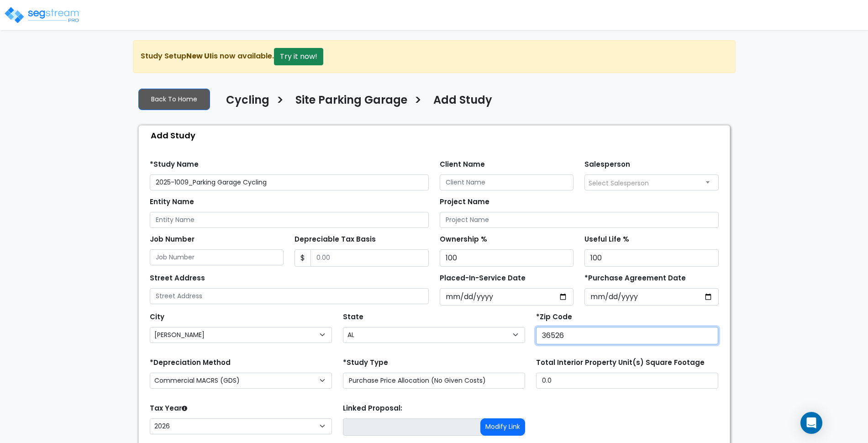 The width and height of the screenshot is (868, 443). Describe the element at coordinates (42, 15) in the screenshot. I see `img: logo_pro_r.png` at that location.